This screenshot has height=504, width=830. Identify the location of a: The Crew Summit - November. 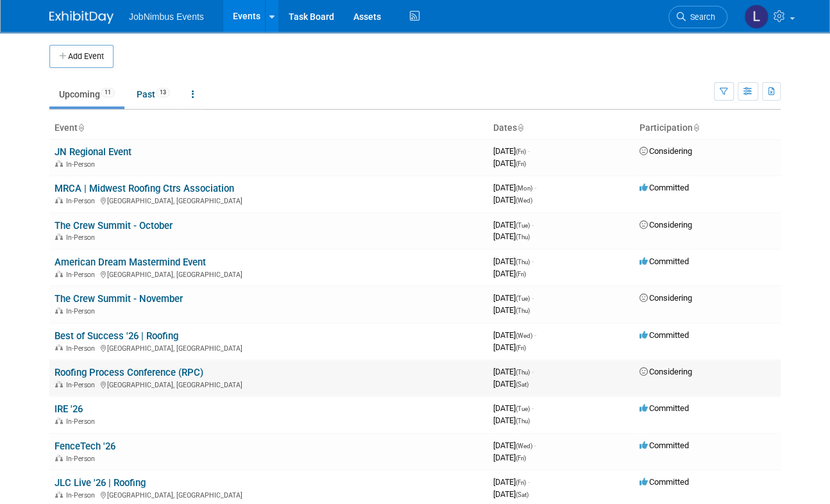
(119, 299).